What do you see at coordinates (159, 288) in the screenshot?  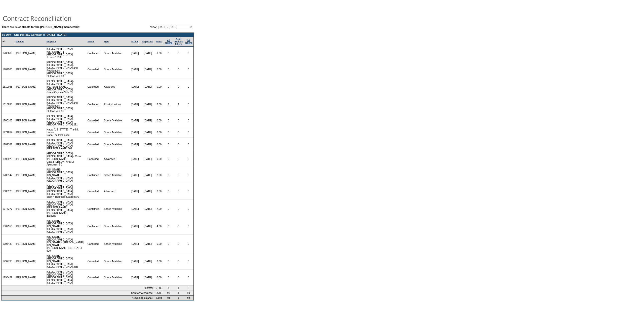 I see `td: 21.00` at bounding box center [159, 288].